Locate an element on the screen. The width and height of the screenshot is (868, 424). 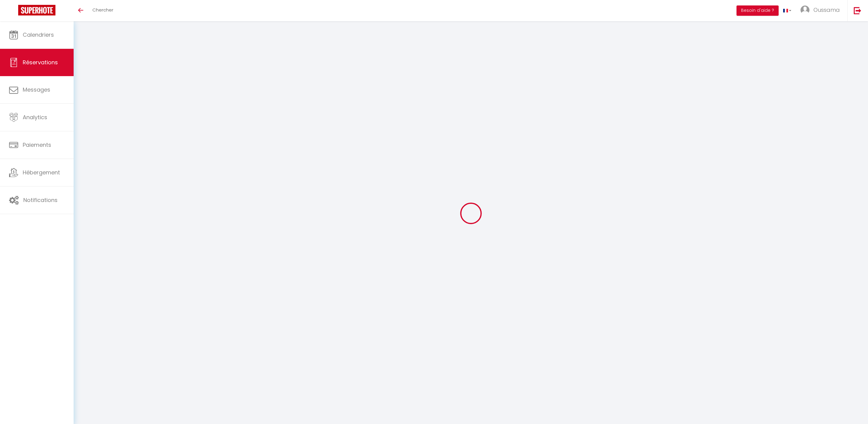
span: Notifications is located at coordinates (41, 200).